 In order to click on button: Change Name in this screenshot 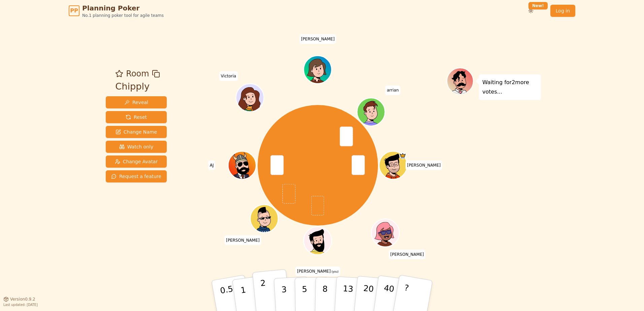, I will do `click(136, 132)`.